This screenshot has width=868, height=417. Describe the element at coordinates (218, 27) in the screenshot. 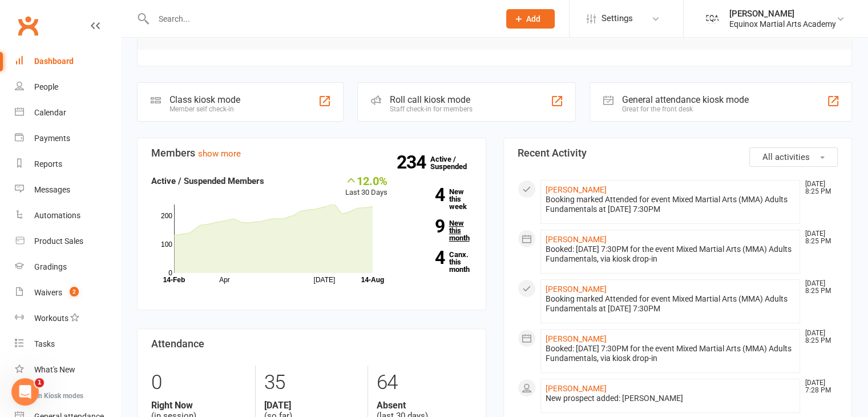

I see `span: Mixed Martial Arts (MMA) Adults Fundamentals` at that location.